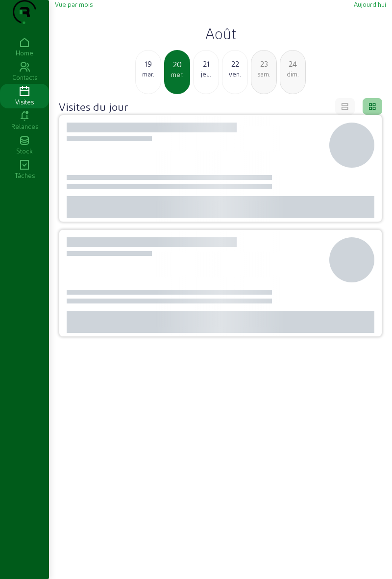 This screenshot has width=392, height=579. Describe the element at coordinates (370, 4) in the screenshot. I see `span: Aujourd'hui` at that location.